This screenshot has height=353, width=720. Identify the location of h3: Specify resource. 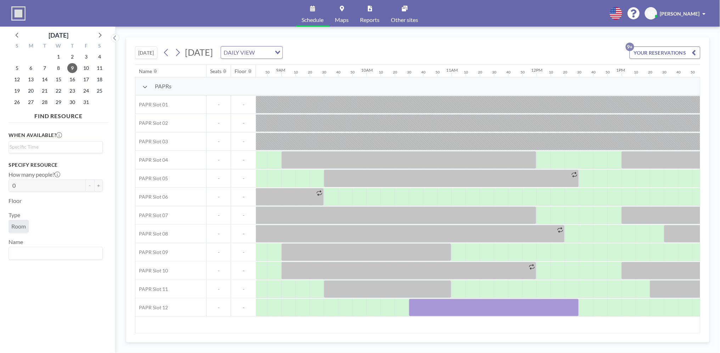
(56, 165).